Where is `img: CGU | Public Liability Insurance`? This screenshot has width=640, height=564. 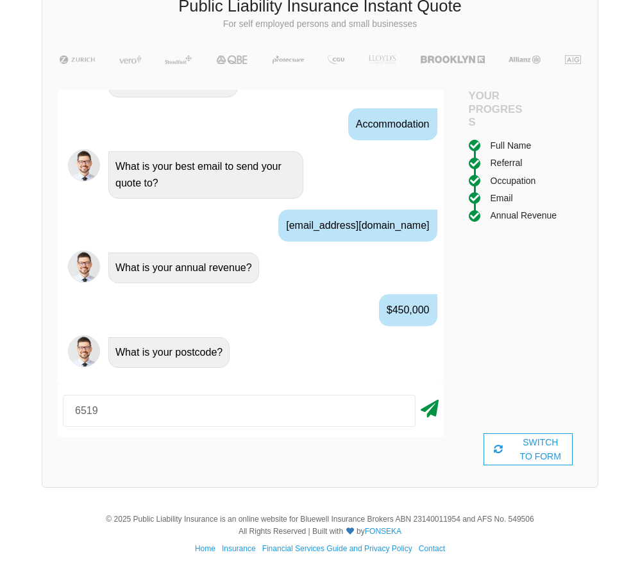 img: CGU | Public Liability Insurance is located at coordinates (336, 60).